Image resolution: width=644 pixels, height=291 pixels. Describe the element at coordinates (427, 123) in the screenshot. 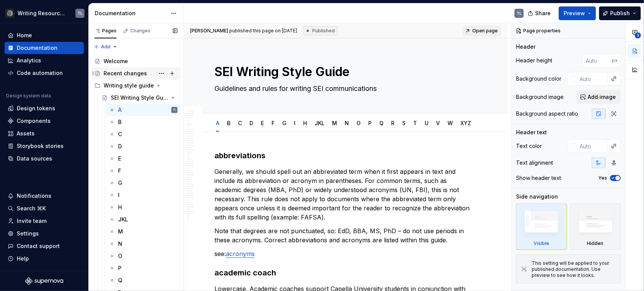

I see `div: U` at that location.